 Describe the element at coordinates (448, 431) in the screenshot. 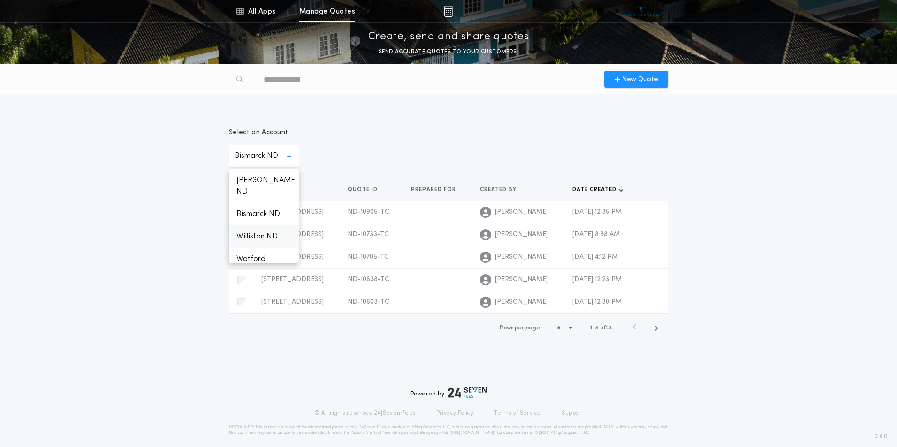

I see `p: DISCLAIMER: This estimate is provided for informational purposes only. 24|Seven Fees, a product o...` at that location.